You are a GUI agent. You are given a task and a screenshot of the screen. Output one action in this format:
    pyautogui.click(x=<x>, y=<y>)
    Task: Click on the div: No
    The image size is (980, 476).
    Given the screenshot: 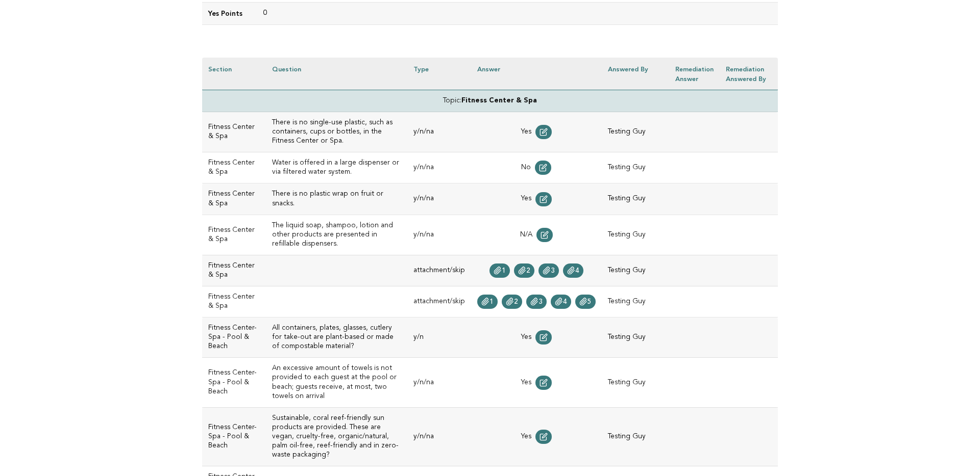 What is the action you would take?
    pyautogui.click(x=537, y=168)
    